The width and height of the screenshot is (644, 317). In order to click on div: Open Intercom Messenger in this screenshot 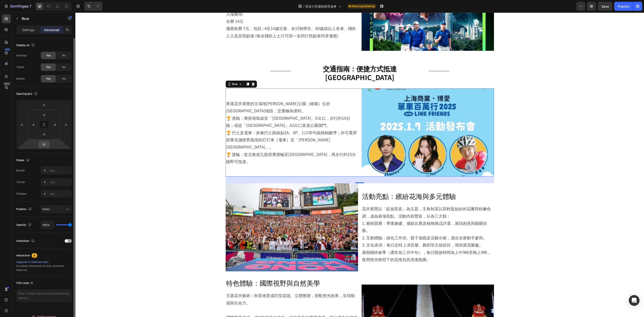, I will do `click(634, 300)`.